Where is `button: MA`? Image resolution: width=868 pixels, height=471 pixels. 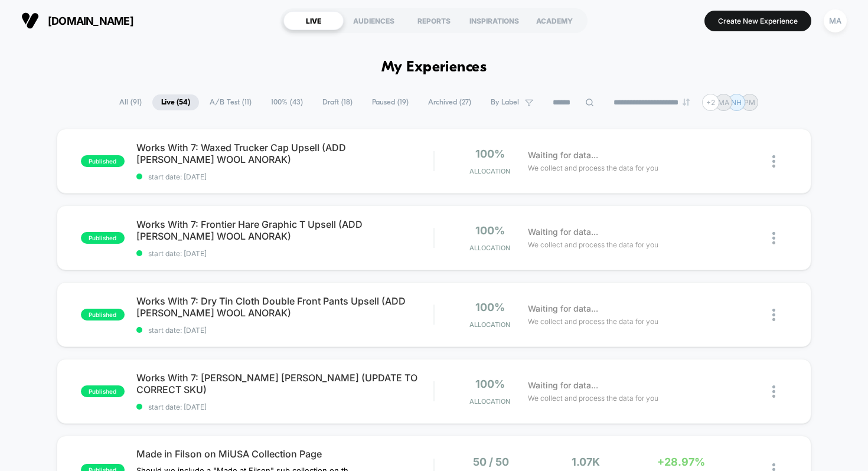 button: MA is located at coordinates (835, 20).